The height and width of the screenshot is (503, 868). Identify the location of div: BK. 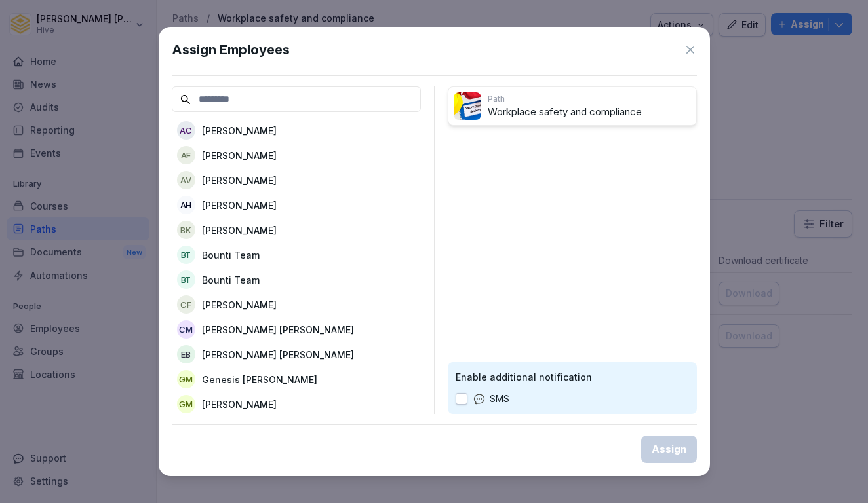
(186, 230).